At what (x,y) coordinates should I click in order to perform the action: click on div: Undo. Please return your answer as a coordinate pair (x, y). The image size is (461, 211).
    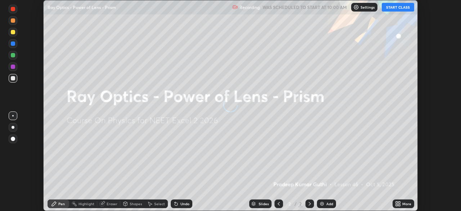
    Looking at the image, I should click on (185, 204).